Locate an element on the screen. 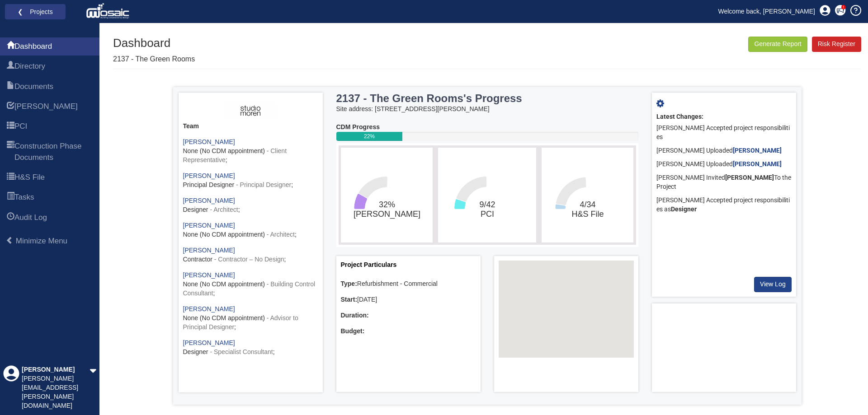  b: Start: is located at coordinates (349, 300).